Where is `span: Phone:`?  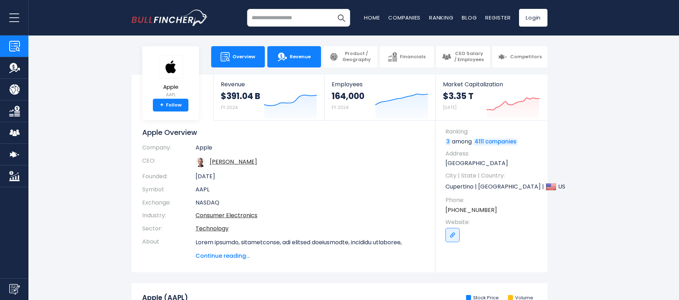 span: Phone: is located at coordinates (493, 201).